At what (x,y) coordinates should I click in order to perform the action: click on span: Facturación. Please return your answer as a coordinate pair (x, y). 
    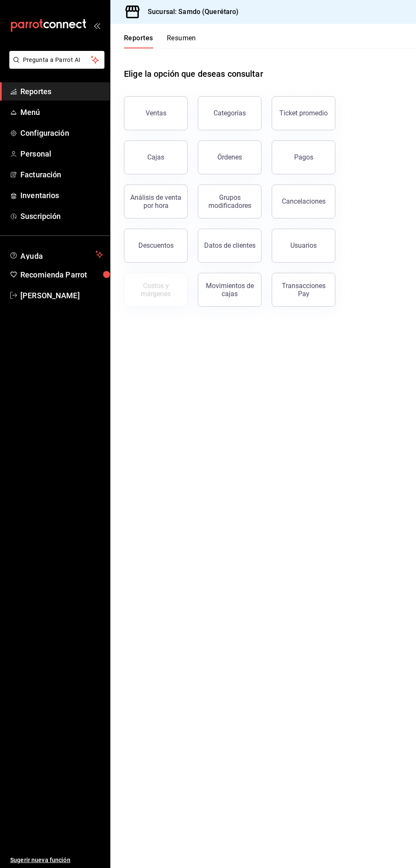
    Looking at the image, I should click on (61, 174).